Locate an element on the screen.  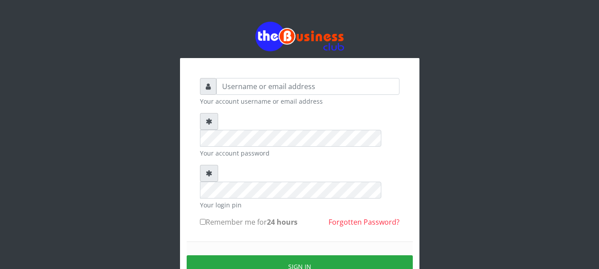
a: Forgotten Password? is located at coordinates (364, 222).